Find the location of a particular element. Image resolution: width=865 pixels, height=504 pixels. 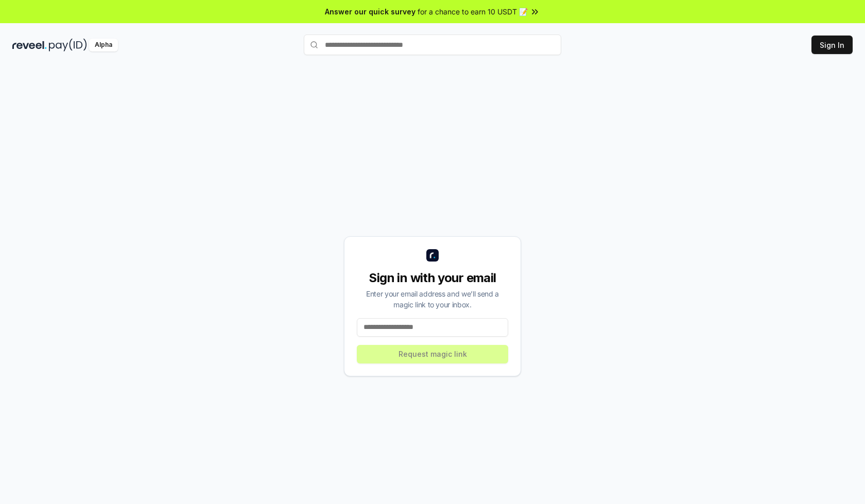

div: Alpha is located at coordinates (103, 45).